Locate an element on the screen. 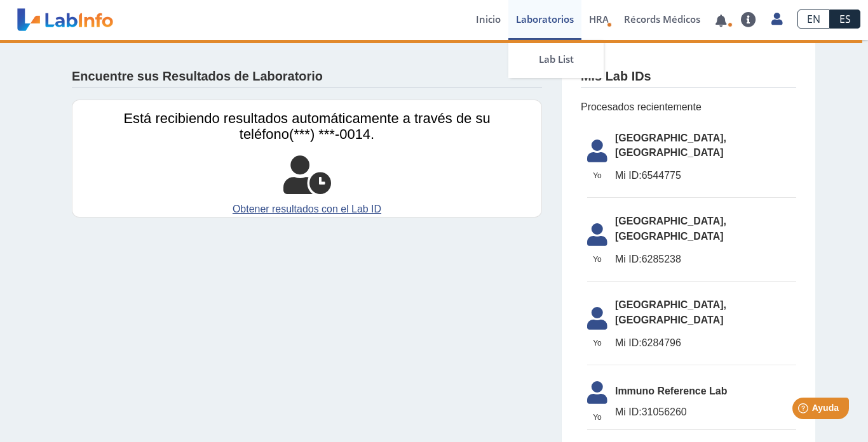 The height and width of the screenshot is (442, 868). span: Está recibiendo resultados automáticamente a través de su teléfono is located at coordinates (306, 126).